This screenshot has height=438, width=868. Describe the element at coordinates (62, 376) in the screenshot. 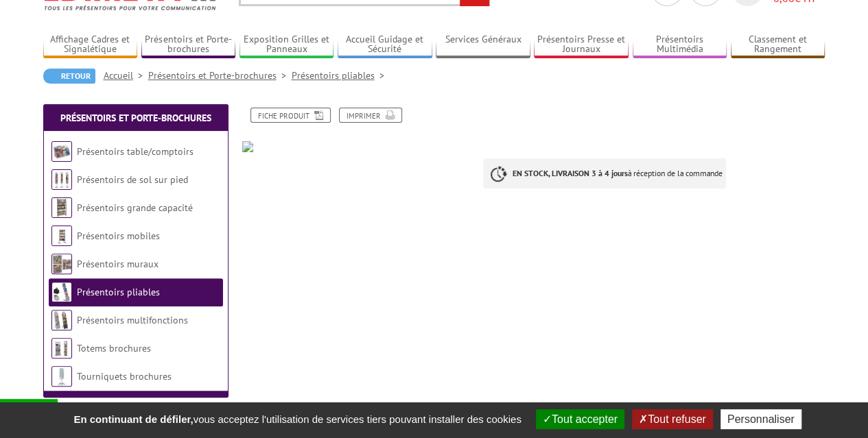

I see `img: Tourniquets brochures` at that location.